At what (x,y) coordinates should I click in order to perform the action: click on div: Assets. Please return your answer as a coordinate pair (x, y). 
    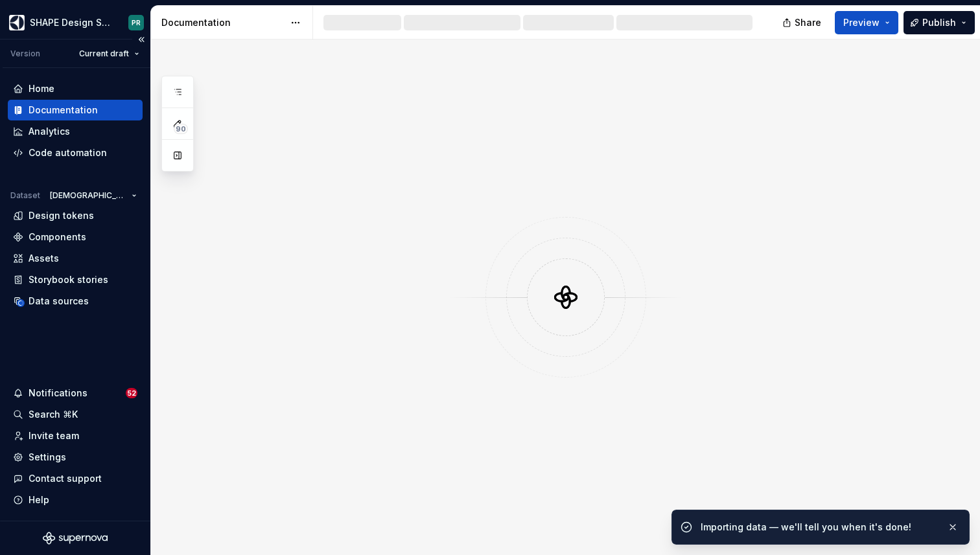
    Looking at the image, I should click on (43, 258).